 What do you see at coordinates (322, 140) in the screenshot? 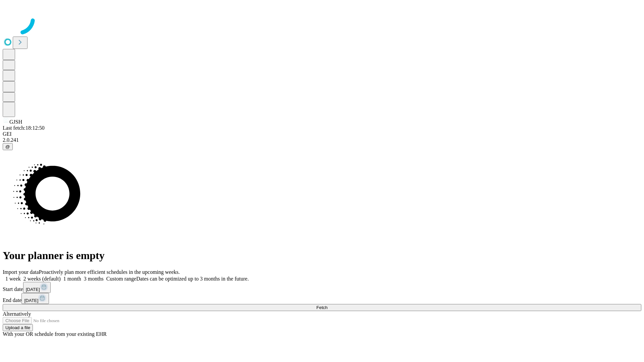
I see `div: 2.0.241` at bounding box center [322, 140].